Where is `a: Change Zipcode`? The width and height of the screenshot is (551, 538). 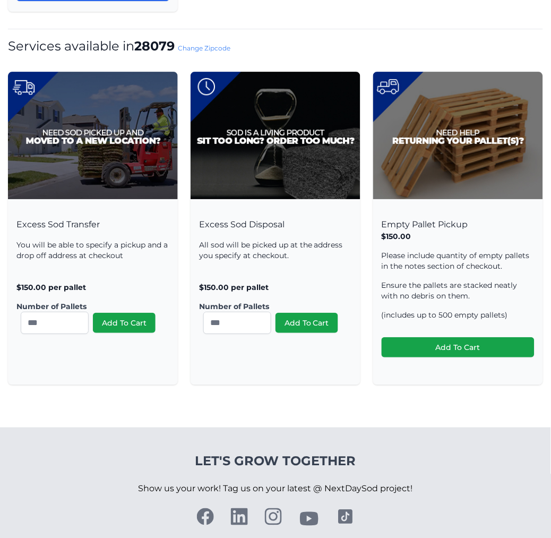
a: Change Zipcode is located at coordinates (204, 48).